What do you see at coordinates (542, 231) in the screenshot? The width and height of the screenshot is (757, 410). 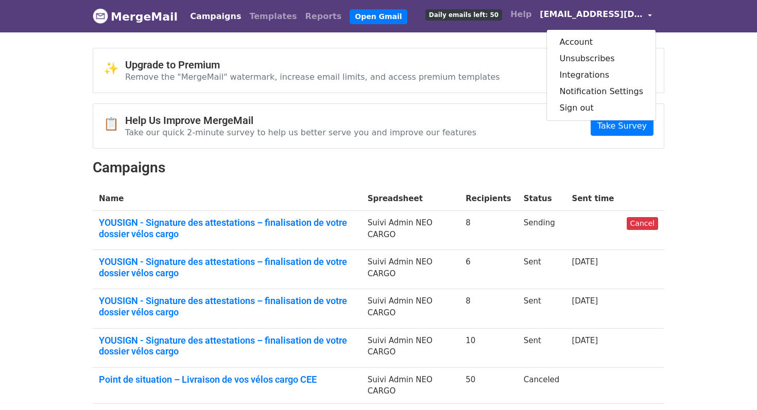 I see `td: Sending` at bounding box center [542, 231].